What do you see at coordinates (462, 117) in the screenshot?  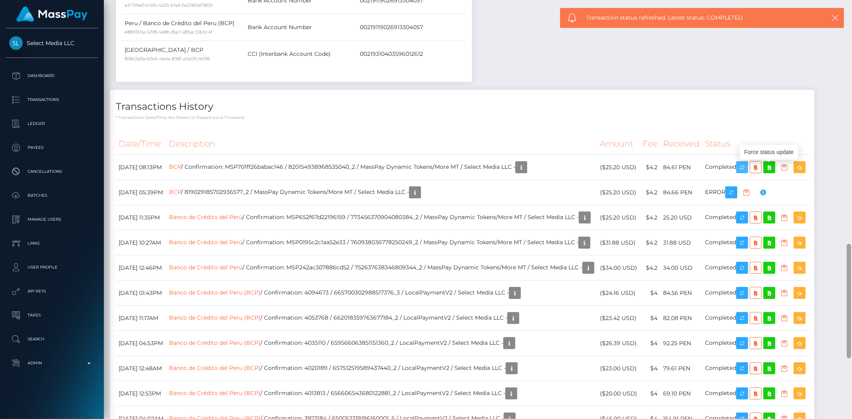 I see `p: * Transactions date/time are shown in payee's local timezone` at bounding box center [462, 117].